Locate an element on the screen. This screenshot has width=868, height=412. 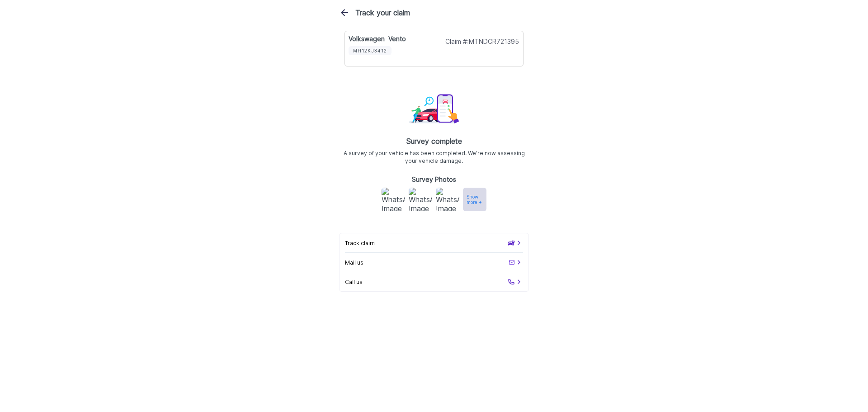
span: A survey of your vehicle has been completed. We're now assessing your vehicle damage. is located at coordinates (434, 157).